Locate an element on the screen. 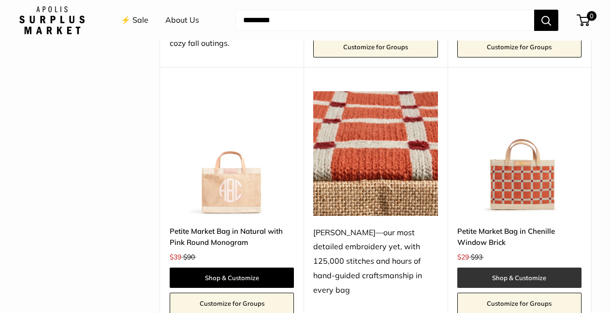 The width and height of the screenshot is (611, 313). a: ⚡️ Sale is located at coordinates (134, 20).